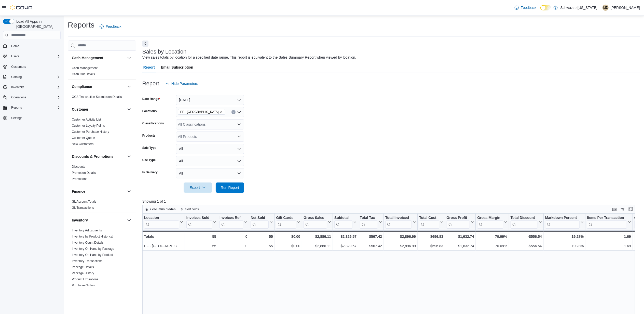  What do you see at coordinates (102, 72) in the screenshot?
I see `div: Cash Management` at bounding box center [102, 72].